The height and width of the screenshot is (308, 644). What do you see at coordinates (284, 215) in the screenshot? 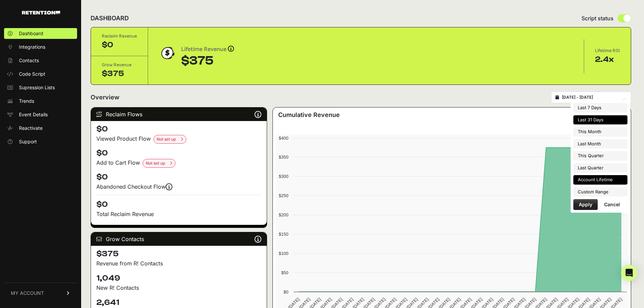
I see `text: $200` at bounding box center [284, 215].